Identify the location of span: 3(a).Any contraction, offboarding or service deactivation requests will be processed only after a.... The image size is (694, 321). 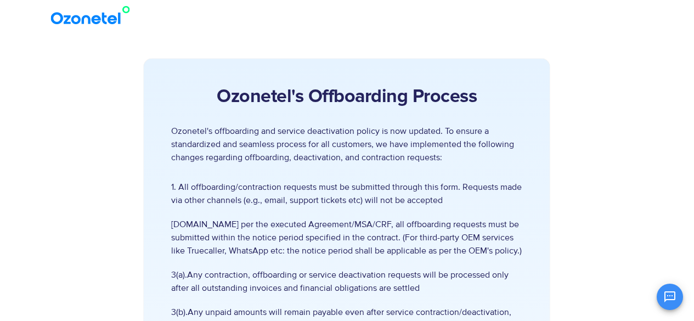
(347, 281).